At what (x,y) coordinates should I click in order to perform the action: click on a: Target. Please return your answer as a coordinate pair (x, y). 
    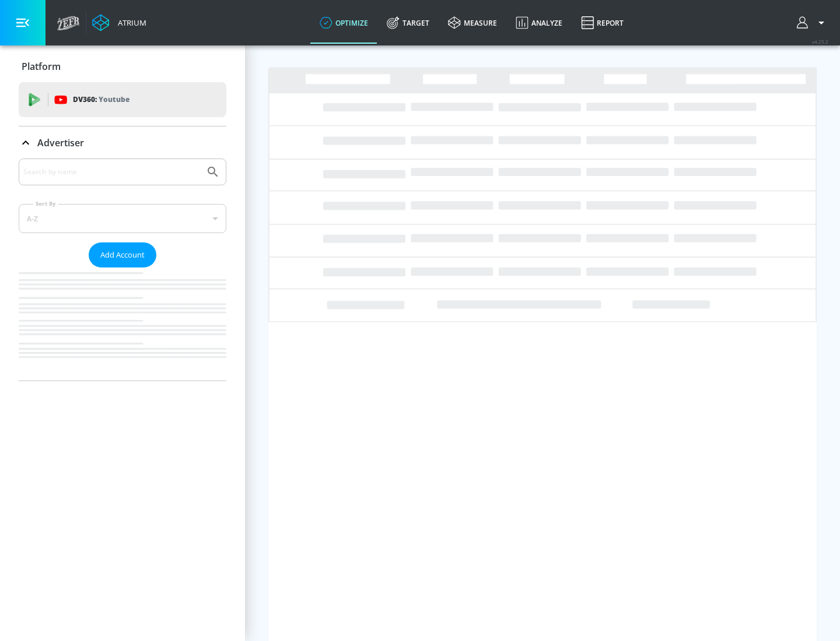
    Looking at the image, I should click on (408, 23).